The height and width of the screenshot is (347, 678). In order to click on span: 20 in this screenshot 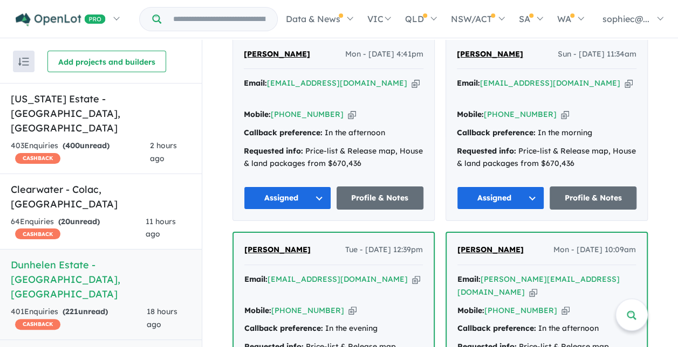, I will do `click(65, 222)`.